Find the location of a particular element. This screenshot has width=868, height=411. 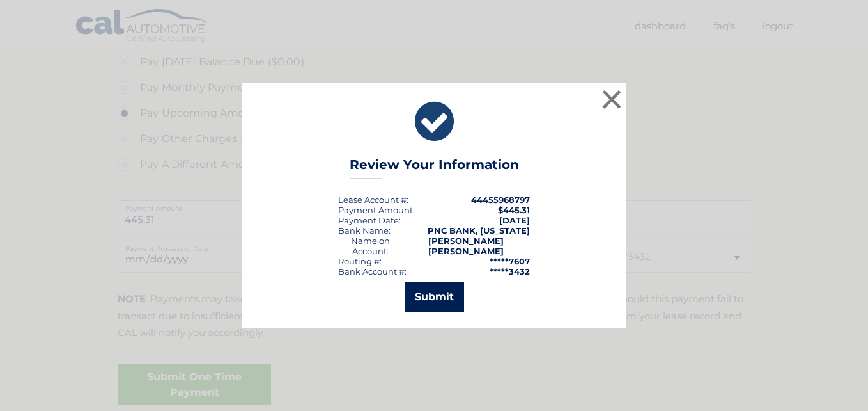

div: Name on Account: is located at coordinates (370, 246).